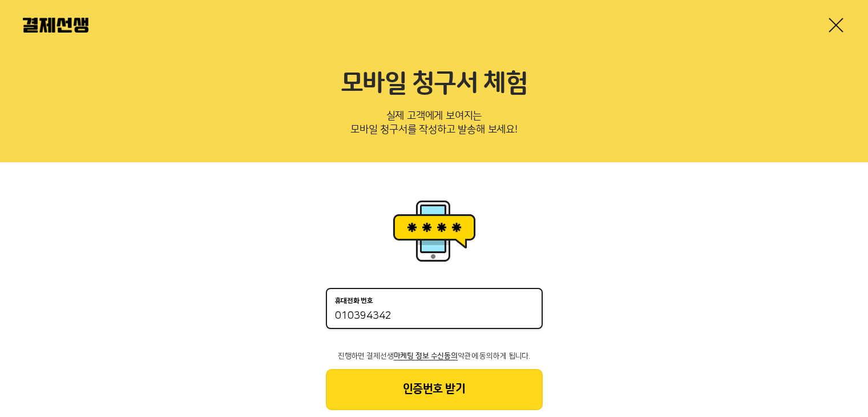 The image size is (868, 417). I want to click on img: 결제선생, so click(56, 25).